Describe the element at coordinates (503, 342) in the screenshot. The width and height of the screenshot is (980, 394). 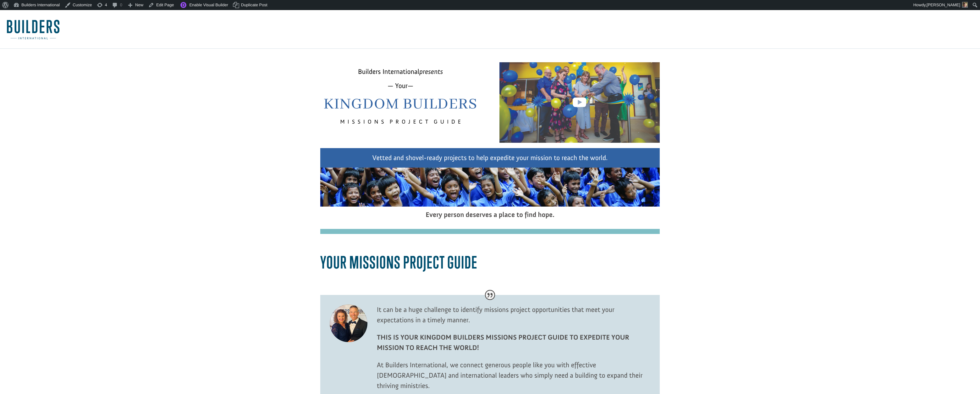
I see `b: THIS IS YOUR KINGDOM BUILDERS MISSIONS PROJECT GUIDE TO EXPEDITE YOUR MISSION TO REACH THE WORLD!` at that location.